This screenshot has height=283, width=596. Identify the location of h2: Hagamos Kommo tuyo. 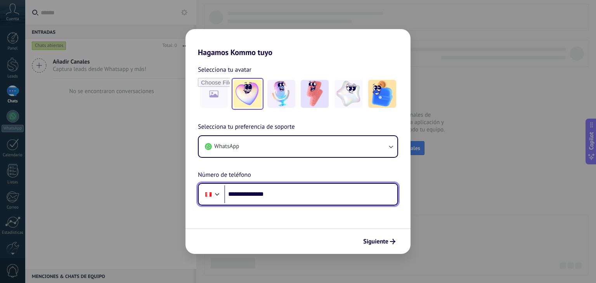
(298, 43).